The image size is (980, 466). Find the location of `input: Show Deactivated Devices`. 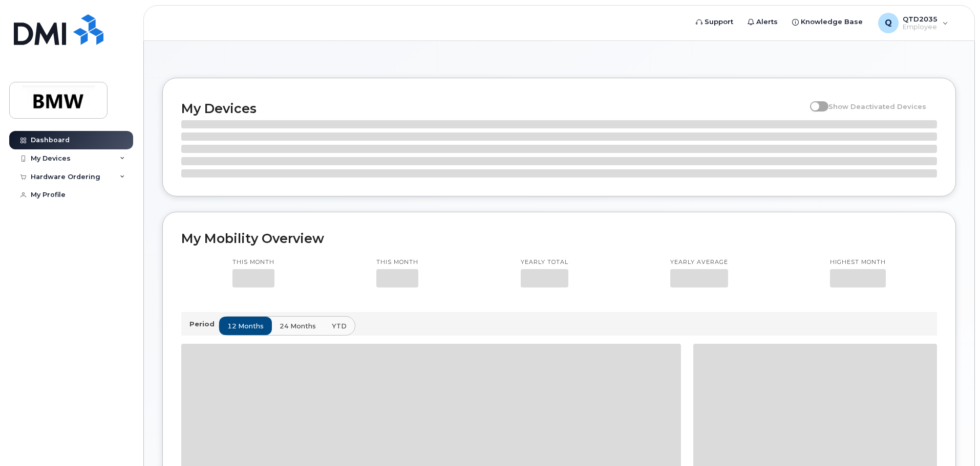

input: Show Deactivated Devices is located at coordinates (814, 101).